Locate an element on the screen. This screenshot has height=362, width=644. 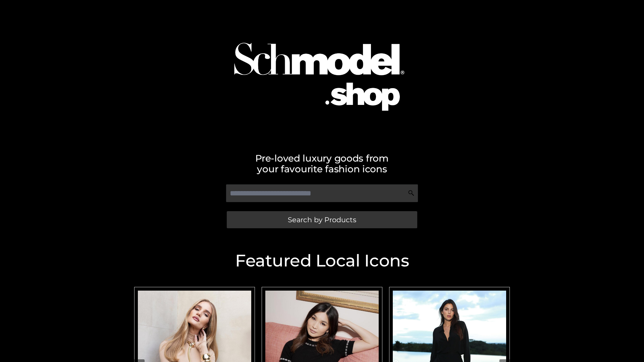
span: Search by Products is located at coordinates (322, 219).